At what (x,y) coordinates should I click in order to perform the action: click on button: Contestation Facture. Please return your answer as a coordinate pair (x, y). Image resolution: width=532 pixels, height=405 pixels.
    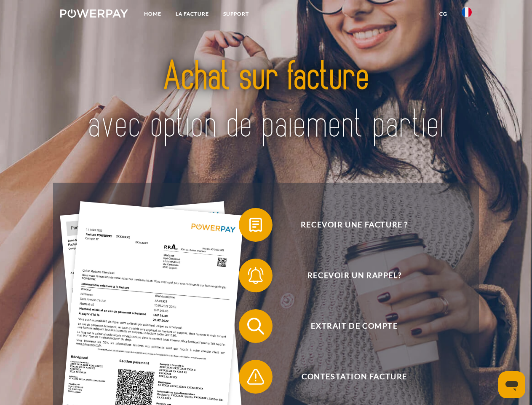
    Looking at the image, I should click on (349, 376).